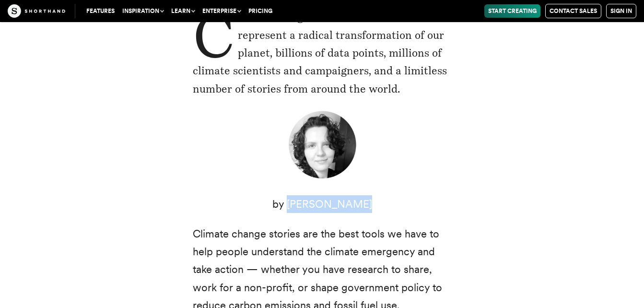 This screenshot has height=308, width=644. Describe the element at coordinates (323, 53) in the screenshot. I see `p: Climate change: two small words that represent a radical transformation of our planet, billions o...` at that location.